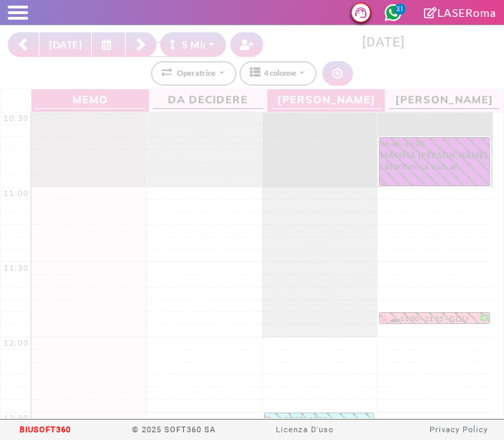 Image resolution: width=504 pixels, height=440 pixels. What do you see at coordinates (415, 317) in the screenshot?
I see `div: 11:50 - 11:55` at bounding box center [415, 317].